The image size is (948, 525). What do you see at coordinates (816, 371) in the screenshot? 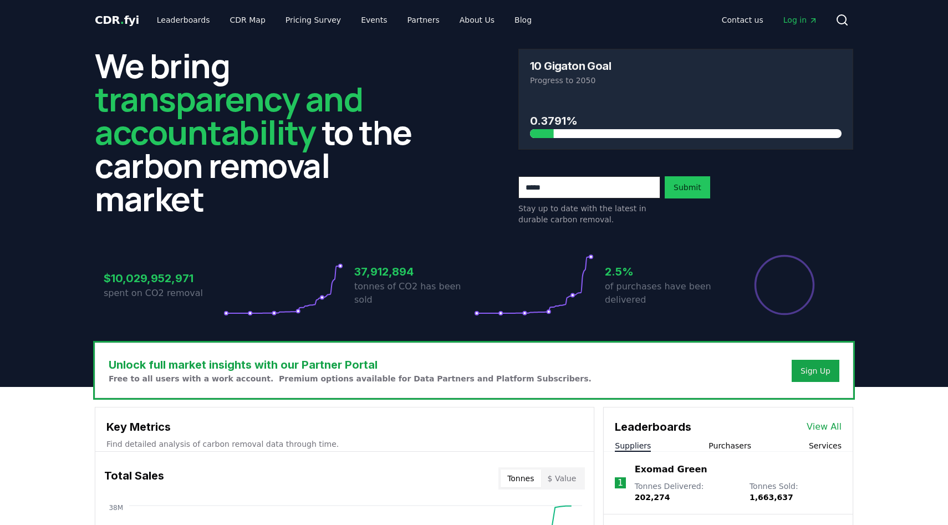
I see `button: Sign Up` at bounding box center [816, 371].